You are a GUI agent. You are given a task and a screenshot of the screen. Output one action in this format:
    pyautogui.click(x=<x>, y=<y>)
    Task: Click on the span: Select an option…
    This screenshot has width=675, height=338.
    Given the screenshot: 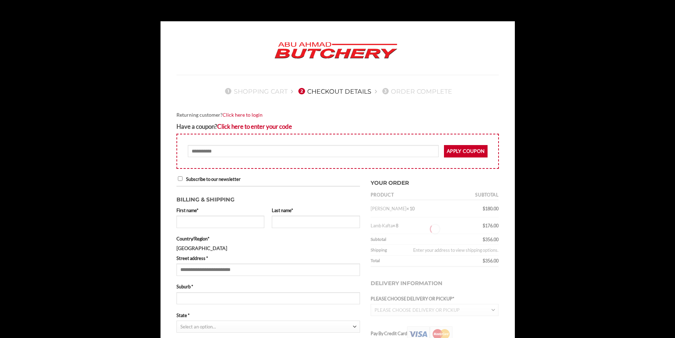 What is the action you would take?
    pyautogui.click(x=198, y=327)
    